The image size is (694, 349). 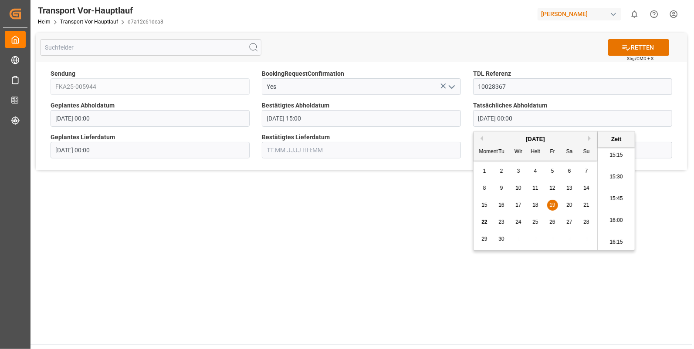 I want to click on div: Moment, so click(x=485, y=152).